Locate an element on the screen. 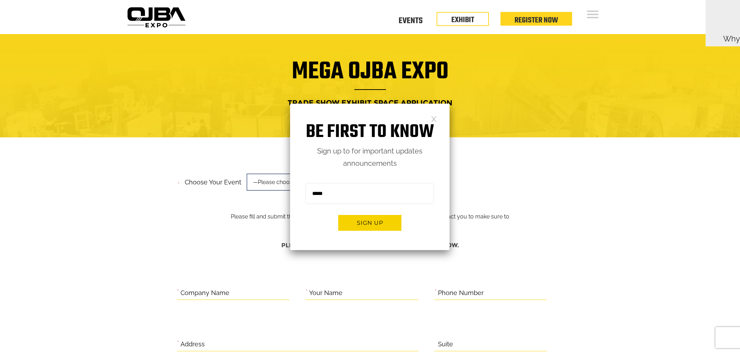 This screenshot has width=740, height=353. p: Sign up to for important updates announcements is located at coordinates (370, 157).